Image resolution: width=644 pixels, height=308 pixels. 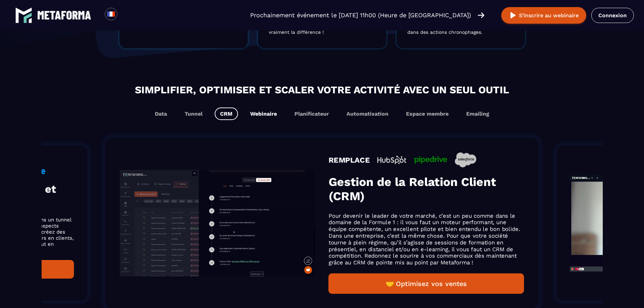 What do you see at coordinates (349, 160) in the screenshot?
I see `h4: REMPLACE` at bounding box center [349, 160].